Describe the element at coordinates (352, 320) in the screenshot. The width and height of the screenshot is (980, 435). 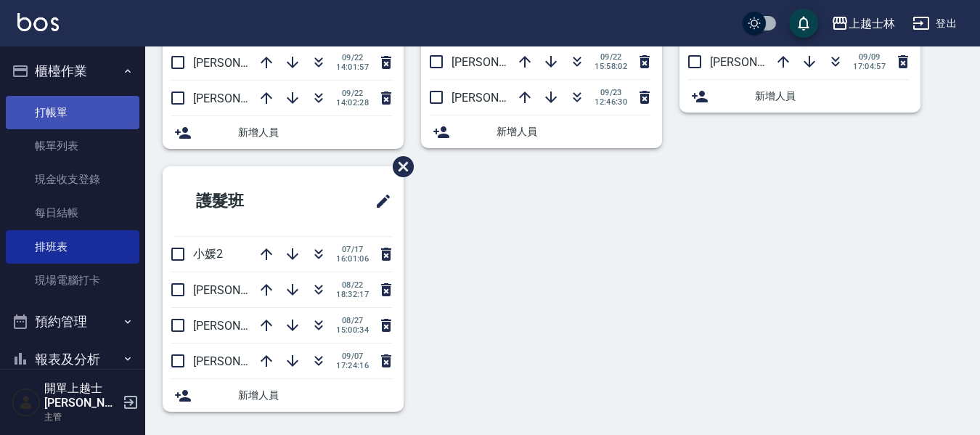
I see `span: 08/27` at that location.